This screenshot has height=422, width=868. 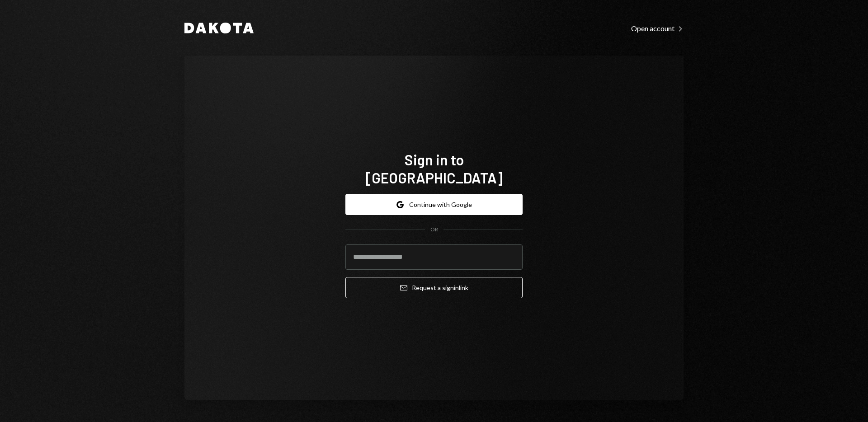 I want to click on button: Request a signinlink, so click(x=434, y=287).